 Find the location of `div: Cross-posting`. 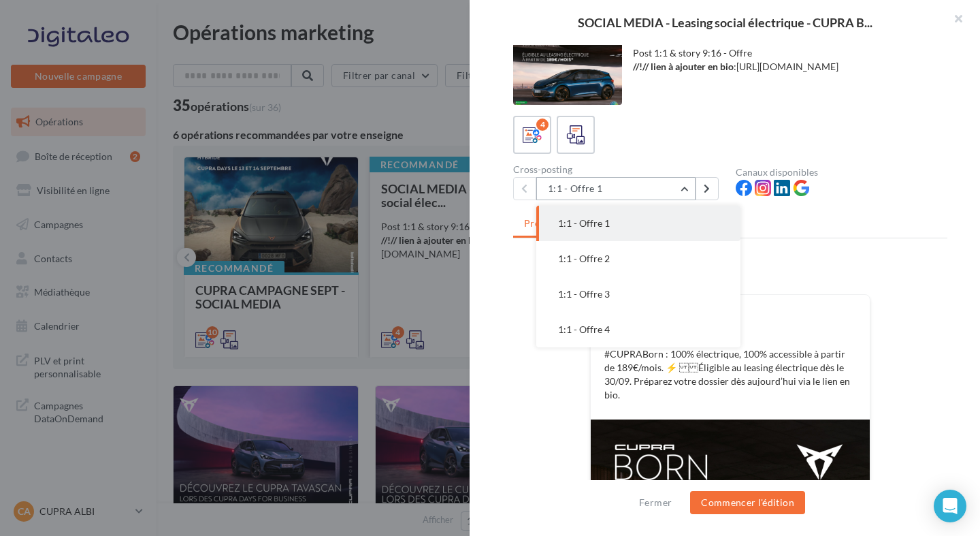

div: Cross-posting is located at coordinates (619, 169).